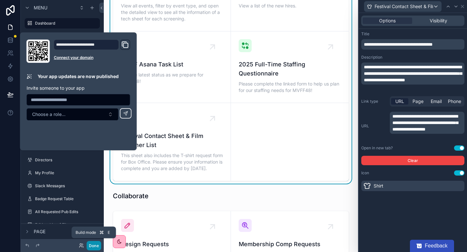 This screenshot has width=467, height=252. Describe the element at coordinates (79, 88) in the screenshot. I see `p: Invite someone to your app` at that location.